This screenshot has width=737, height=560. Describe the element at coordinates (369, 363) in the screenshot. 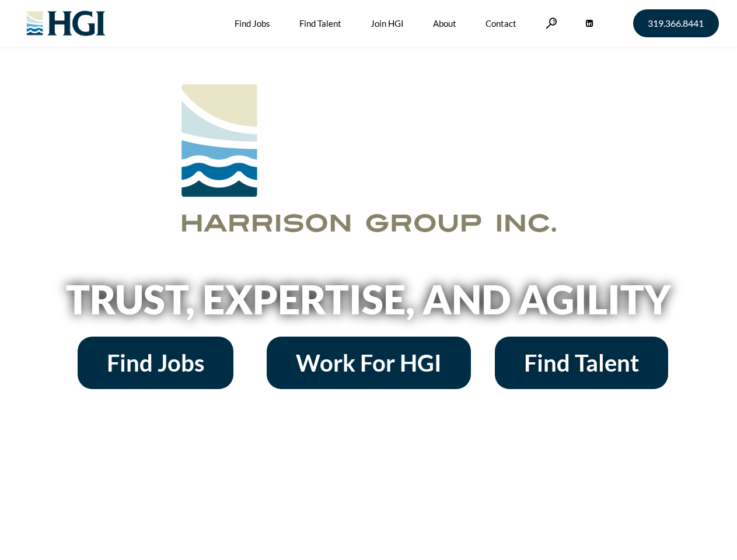

I see `a: Work For HGI` at that location.